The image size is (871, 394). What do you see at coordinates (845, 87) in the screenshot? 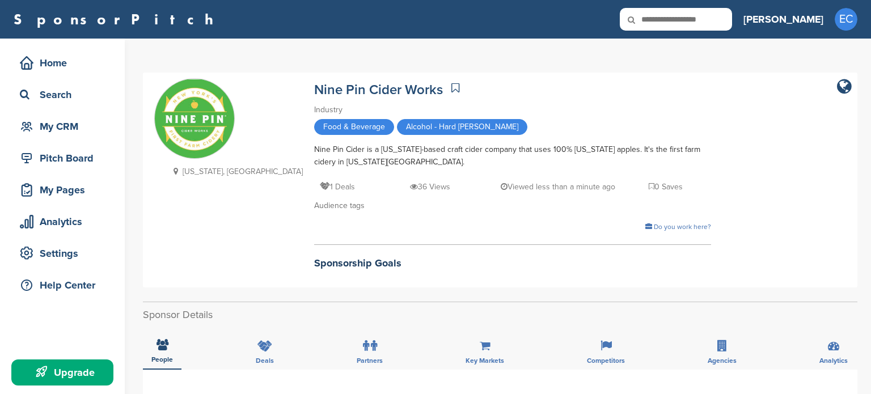
I see `a: company link` at bounding box center [845, 87].